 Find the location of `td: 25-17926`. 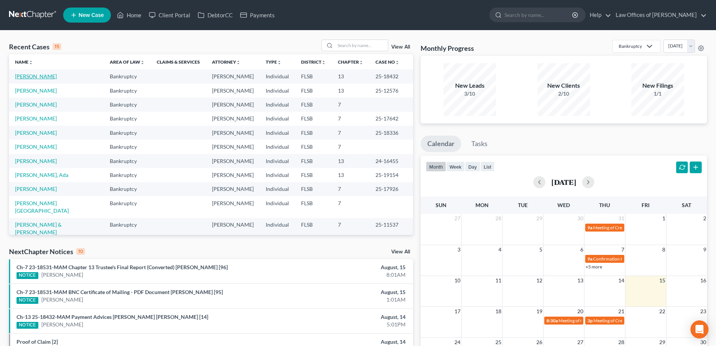

td: 25-17926 is located at coordinates (391, 189).